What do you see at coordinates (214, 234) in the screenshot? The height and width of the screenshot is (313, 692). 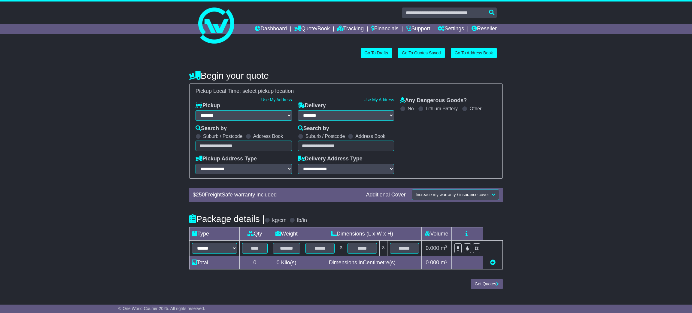 I see `td: Type` at bounding box center [214, 234].